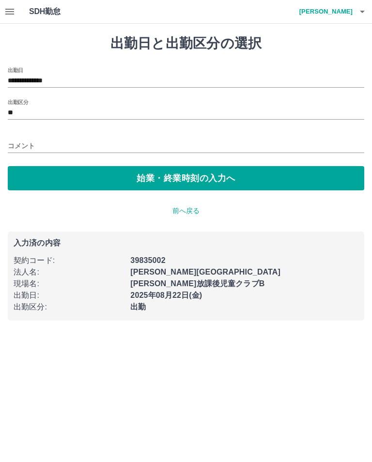 The height and width of the screenshot is (462, 372). What do you see at coordinates (138, 306) in the screenshot?
I see `b: 出勤` at bounding box center [138, 306].